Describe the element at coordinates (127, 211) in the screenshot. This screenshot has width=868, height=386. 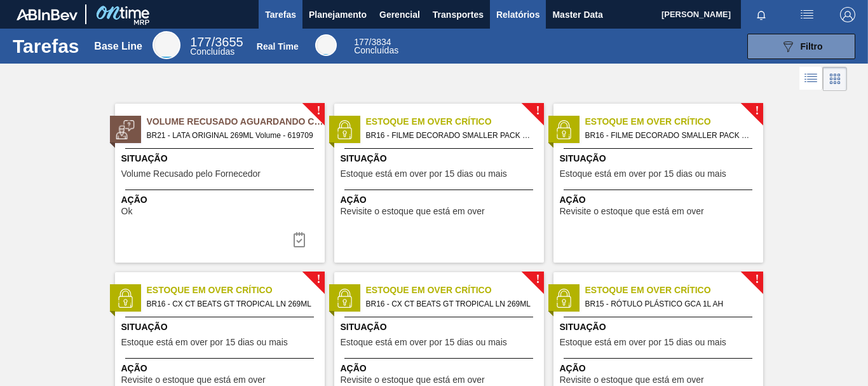
I see `span: Ok` at that location.